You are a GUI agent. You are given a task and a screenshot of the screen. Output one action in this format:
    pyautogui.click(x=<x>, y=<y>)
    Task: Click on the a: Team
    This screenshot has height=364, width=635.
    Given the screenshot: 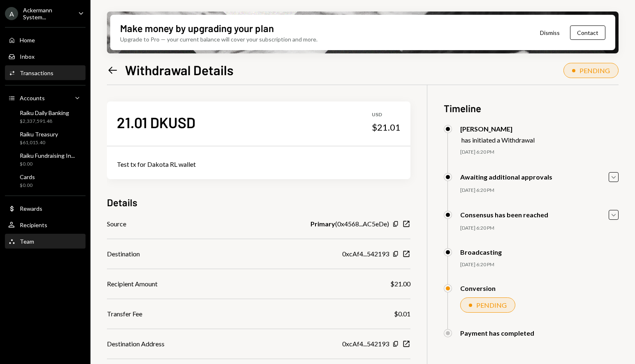 What is the action you would take?
    pyautogui.click(x=46, y=241)
    